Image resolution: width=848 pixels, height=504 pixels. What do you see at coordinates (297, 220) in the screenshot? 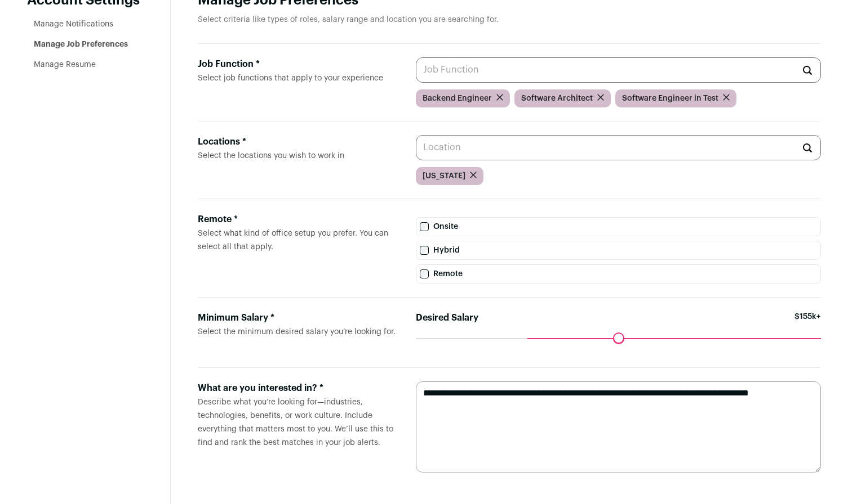
I see `div: Remote *` at bounding box center [297, 220].